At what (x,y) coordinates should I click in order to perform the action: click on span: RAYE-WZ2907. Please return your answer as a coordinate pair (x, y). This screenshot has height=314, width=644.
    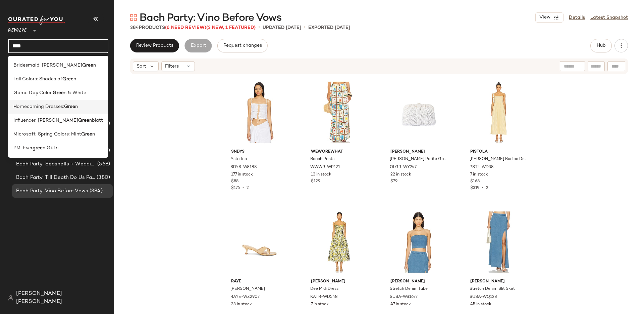
    Looking at the image, I should click on (245, 297).